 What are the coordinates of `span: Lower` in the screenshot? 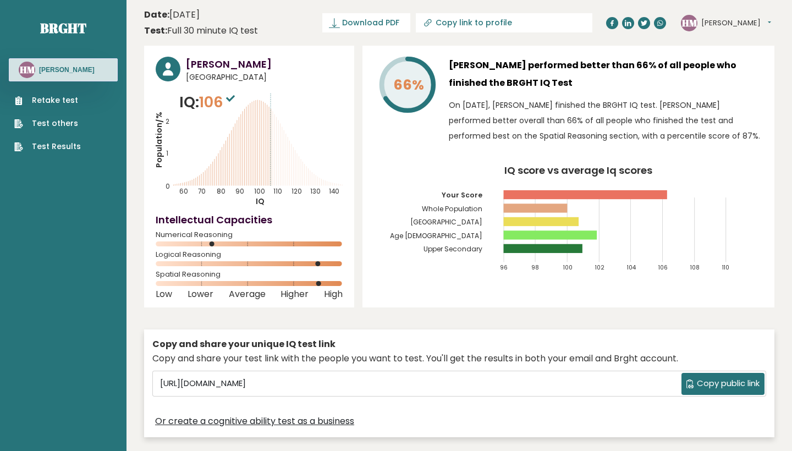 It's located at (200, 294).